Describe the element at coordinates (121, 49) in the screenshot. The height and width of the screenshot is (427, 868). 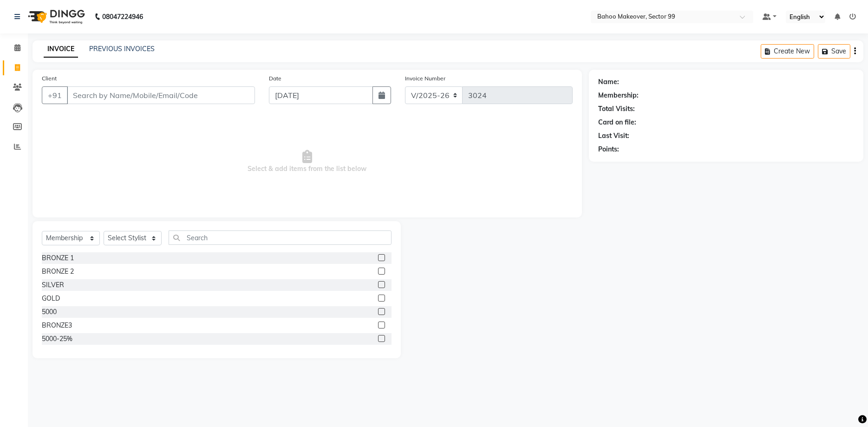
I see `a: PREVIOUS INVOICES` at that location.